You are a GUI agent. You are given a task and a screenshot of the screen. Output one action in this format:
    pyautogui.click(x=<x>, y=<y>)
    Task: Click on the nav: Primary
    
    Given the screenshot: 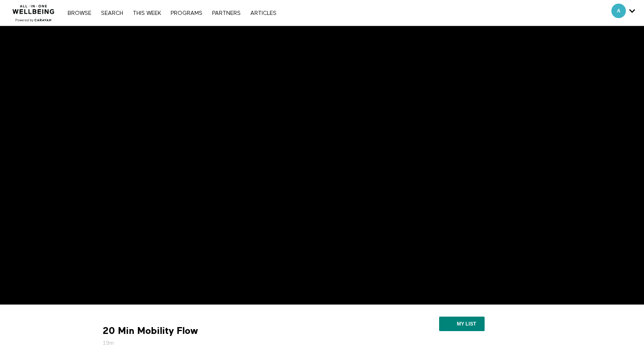 What is the action you would take?
    pyautogui.click(x=172, y=13)
    